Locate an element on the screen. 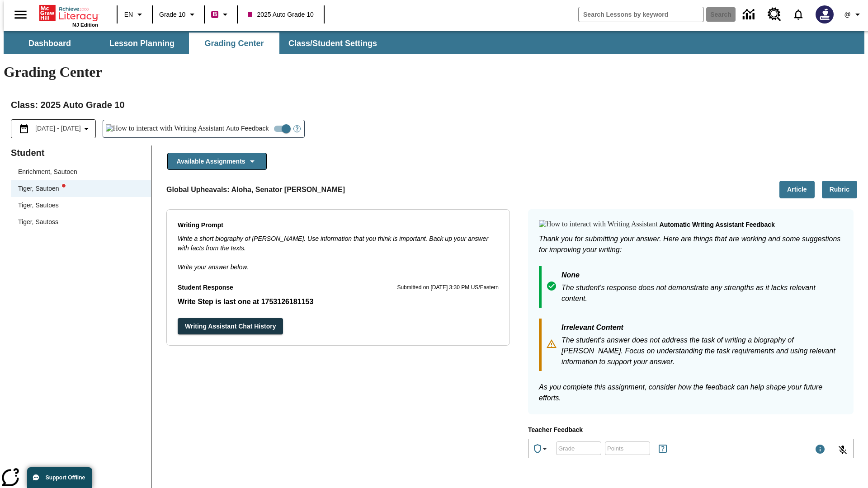  div: Tiger, Sautoen is located at coordinates (42, 189).